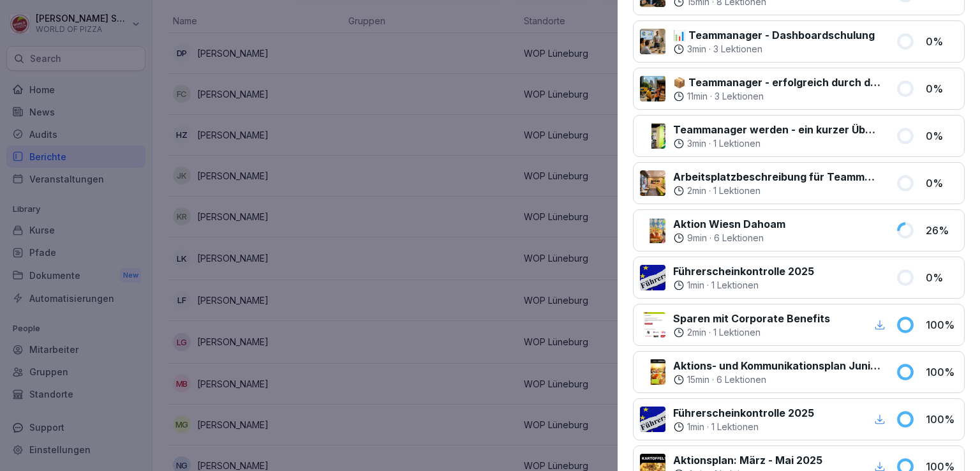  Describe the element at coordinates (697, 96) in the screenshot. I see `p: 11 min` at that location.